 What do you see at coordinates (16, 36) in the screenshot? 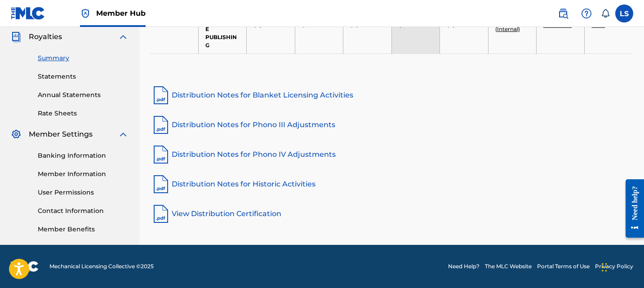
I see `div: Open Resource Center` at bounding box center [16, 36].